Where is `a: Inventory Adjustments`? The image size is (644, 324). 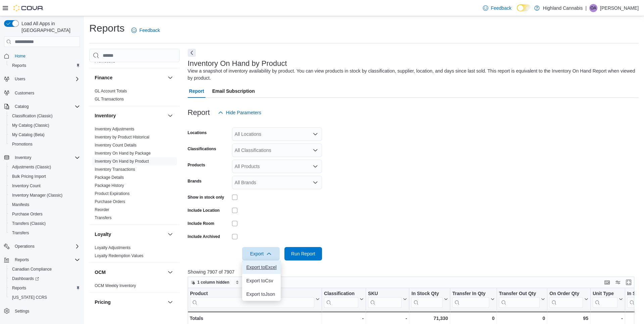
a: Inventory Adjustments is located at coordinates (115, 129).